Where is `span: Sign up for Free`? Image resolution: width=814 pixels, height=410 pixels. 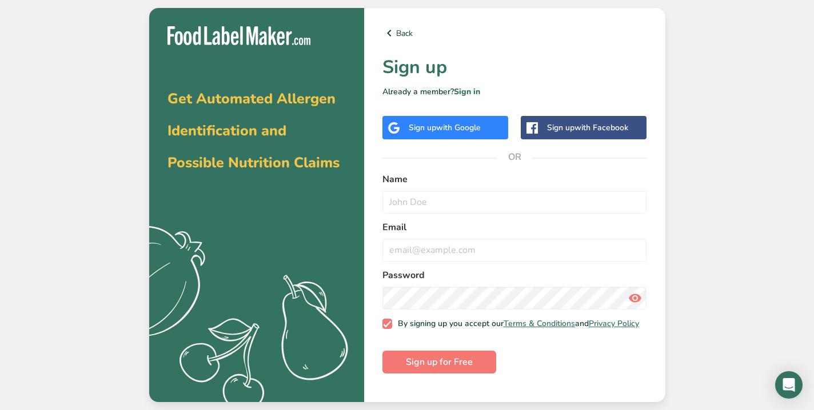 span: Sign up for Free is located at coordinates (439, 362).